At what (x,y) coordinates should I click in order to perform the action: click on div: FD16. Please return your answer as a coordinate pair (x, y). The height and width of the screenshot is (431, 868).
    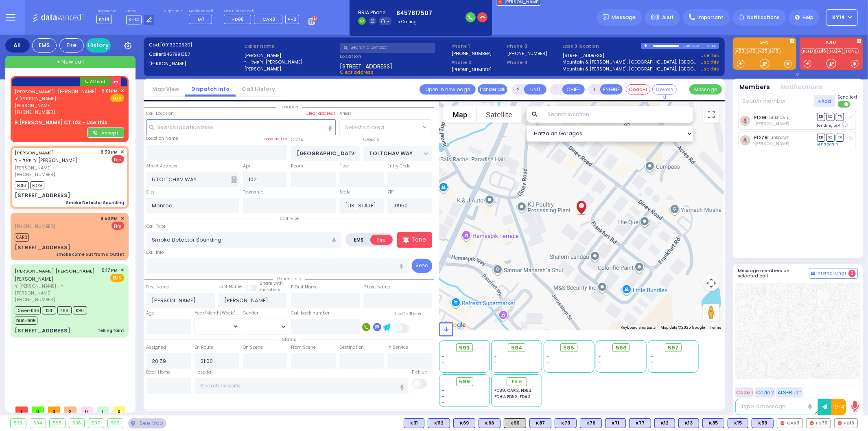
    Looking at the image, I should click on (846, 423).